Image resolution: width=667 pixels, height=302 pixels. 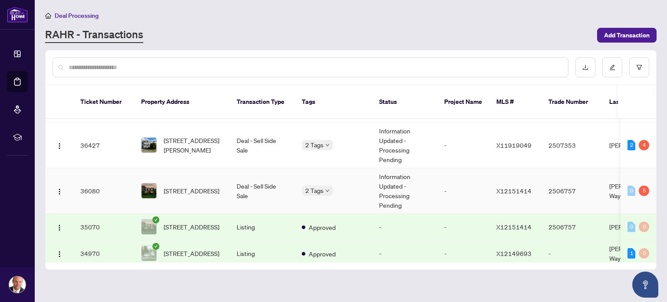 What do you see at coordinates (572, 145) in the screenshot?
I see `td: 2507353` at bounding box center [572, 145].